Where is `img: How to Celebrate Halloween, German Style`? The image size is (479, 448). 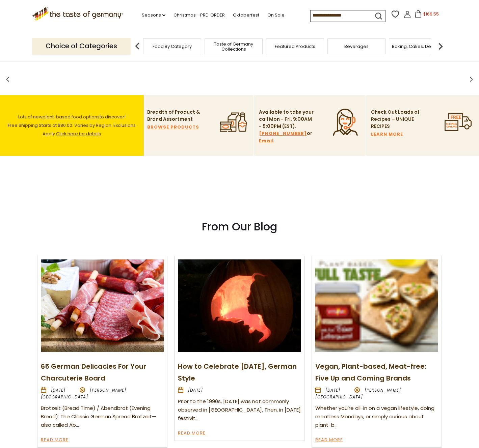 img: How to Celebrate Halloween, German Style is located at coordinates (239, 306).